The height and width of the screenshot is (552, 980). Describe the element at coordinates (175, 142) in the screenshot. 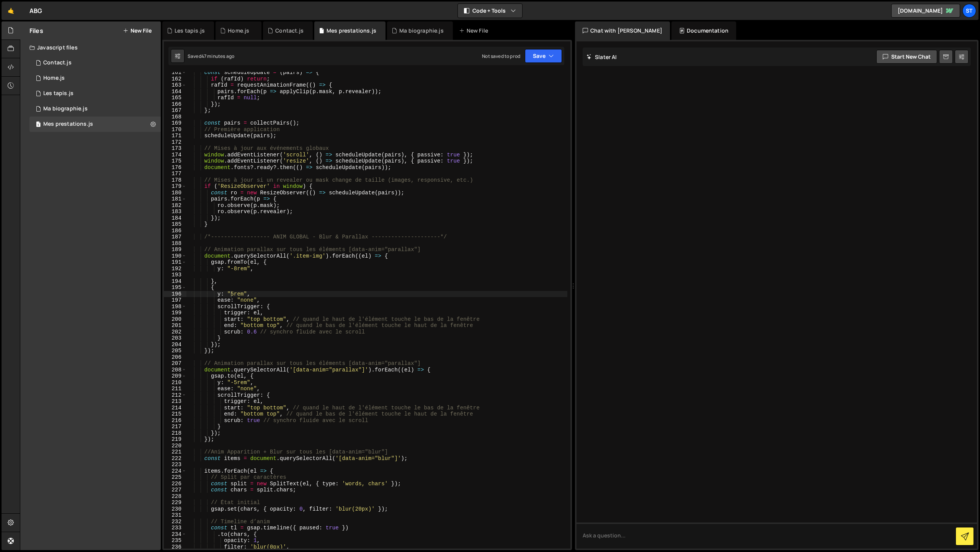

I see `div: 172` at that location.